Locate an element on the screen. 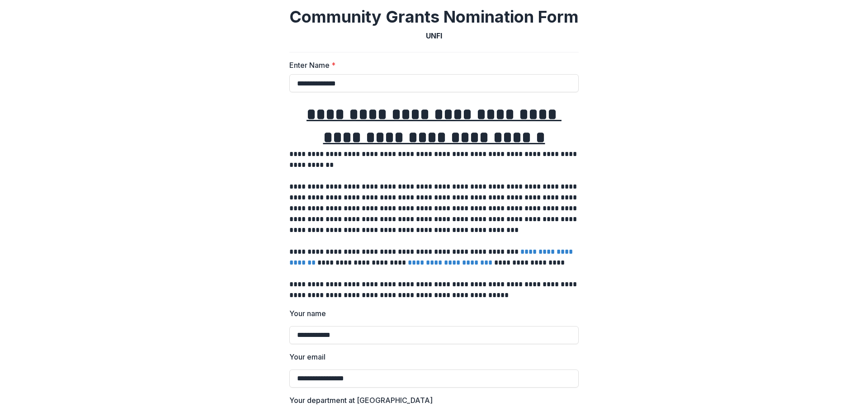 Image resolution: width=868 pixels, height=412 pixels. p: Your name is located at coordinates (307, 314).